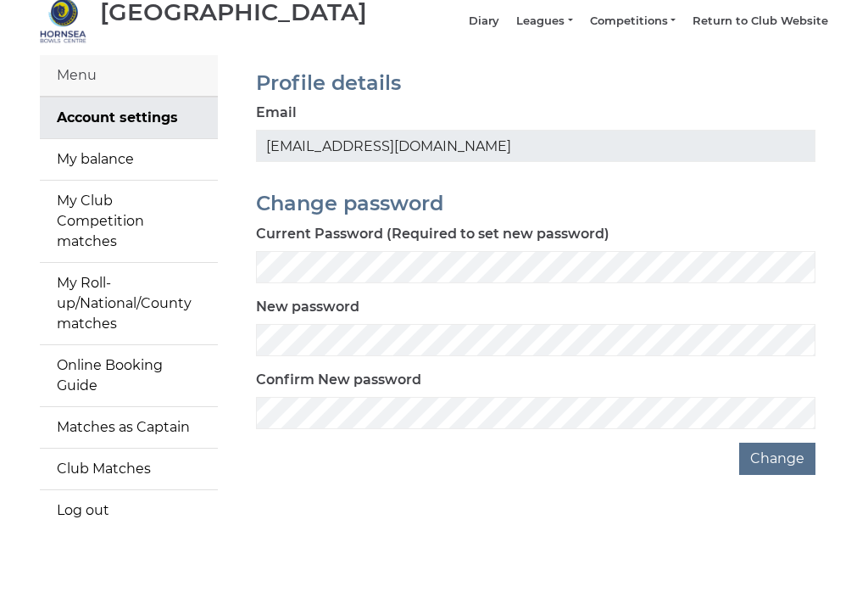 The width and height of the screenshot is (868, 592). Describe the element at coordinates (760, 21) in the screenshot. I see `a: Return to Club Website` at that location.